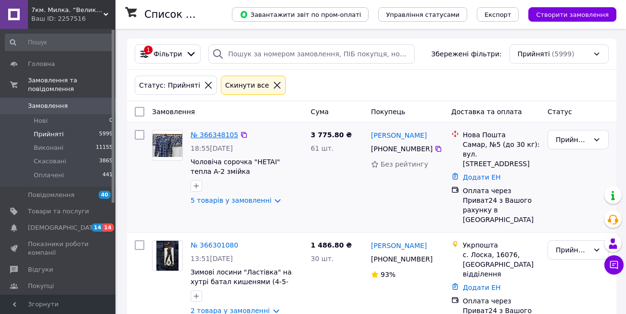 The height and width of the screenshot is (314, 626). Describe the element at coordinates (169, 85) in the screenshot. I see `div: Статус: Прийняті` at that location.